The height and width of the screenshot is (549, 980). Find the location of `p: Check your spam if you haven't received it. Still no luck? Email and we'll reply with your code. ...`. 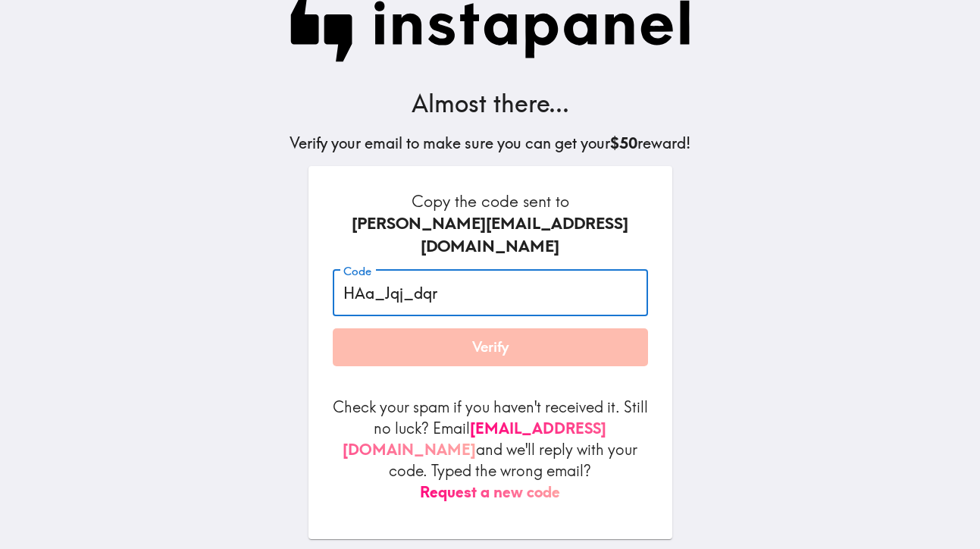

p: Check your spam if you haven't received it. Still no luck? Email and we'll reply with your code. ... is located at coordinates (490, 450).